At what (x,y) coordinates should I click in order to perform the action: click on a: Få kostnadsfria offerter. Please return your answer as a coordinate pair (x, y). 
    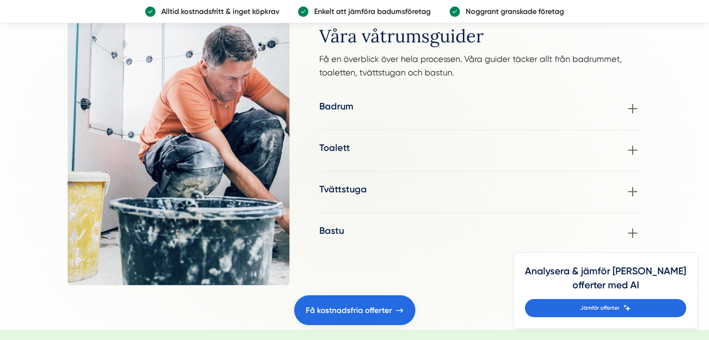
    Looking at the image, I should click on (355, 311).